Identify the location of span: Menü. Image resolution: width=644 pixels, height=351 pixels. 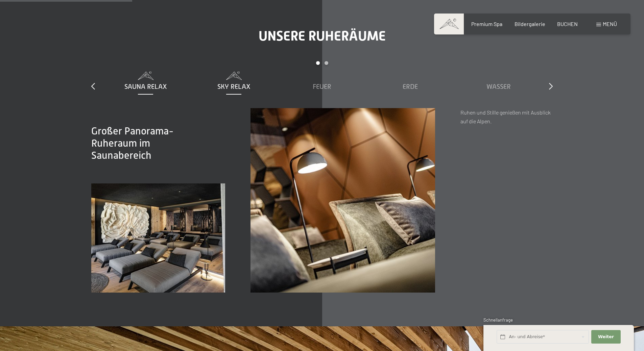
(610, 23).